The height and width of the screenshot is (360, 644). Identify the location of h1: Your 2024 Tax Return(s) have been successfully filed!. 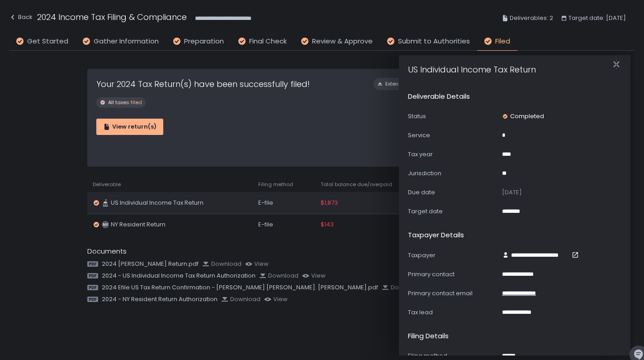
(203, 84).